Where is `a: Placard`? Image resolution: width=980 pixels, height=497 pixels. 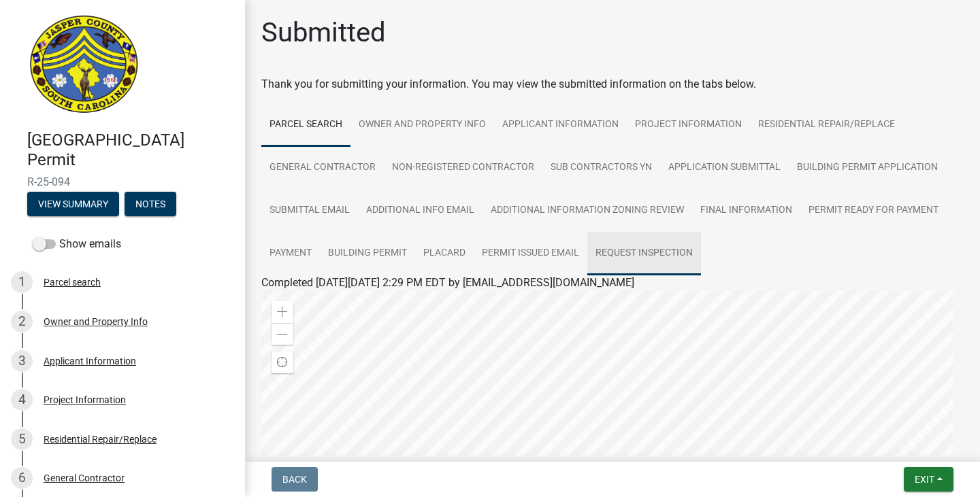 a: Placard is located at coordinates (444, 254).